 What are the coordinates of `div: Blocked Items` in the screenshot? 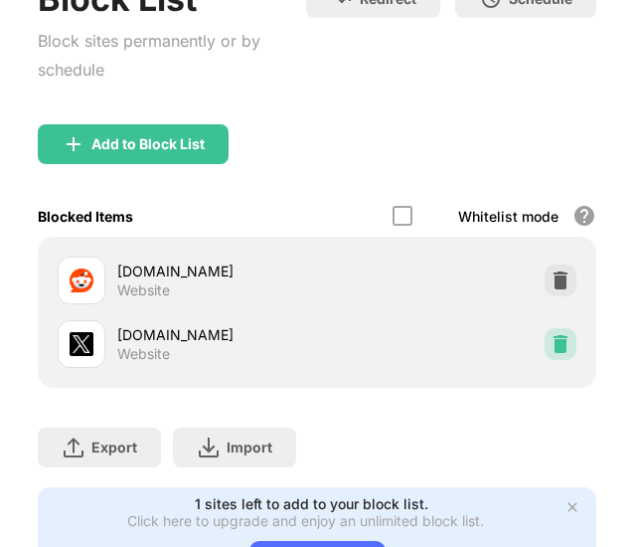 It's located at (85, 216).